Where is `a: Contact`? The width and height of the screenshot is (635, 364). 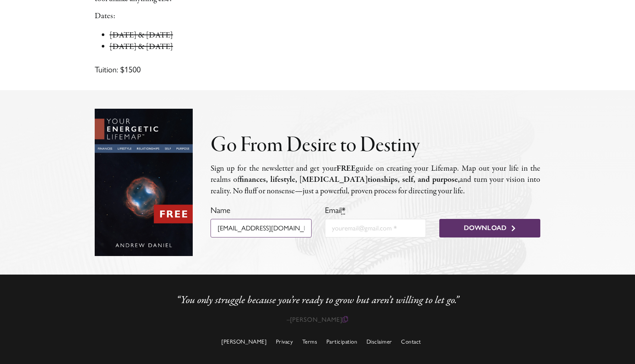 a: Contact is located at coordinates (411, 341).